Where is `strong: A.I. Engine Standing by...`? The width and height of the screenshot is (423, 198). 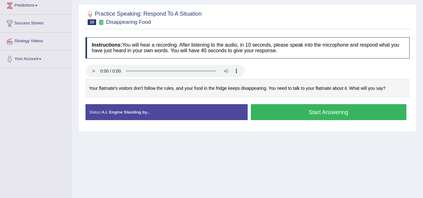
strong: A.I. Engine Standing by... is located at coordinates (126, 112).